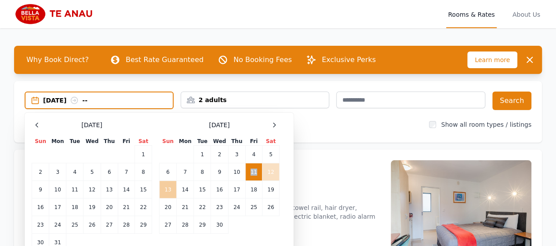 The height and width of the screenshot is (246, 556). What do you see at coordinates (486, 124) in the screenshot?
I see `label: Show all room types / listings` at bounding box center [486, 124].